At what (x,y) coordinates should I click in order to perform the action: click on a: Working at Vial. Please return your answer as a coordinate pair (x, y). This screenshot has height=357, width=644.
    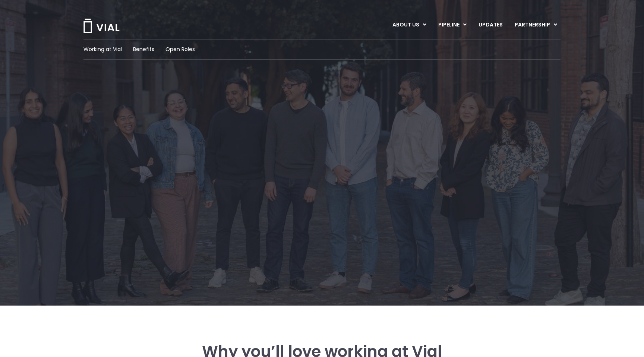
    Looking at the image, I should click on (103, 49).